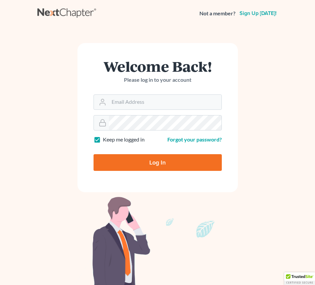 The height and width of the screenshot is (285, 315). Describe the element at coordinates (158, 66) in the screenshot. I see `h1: Welcome Back!` at that location.